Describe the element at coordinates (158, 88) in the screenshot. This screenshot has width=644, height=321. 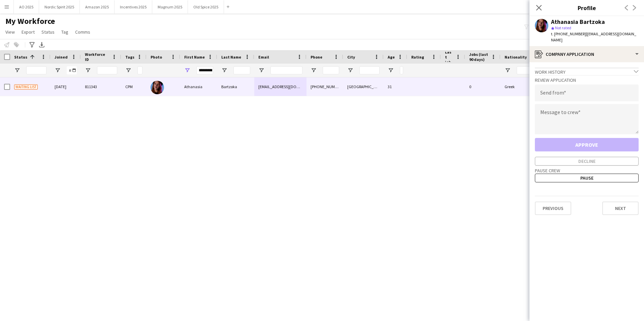
I see `img: Athanasia Bartzoka` at that location.